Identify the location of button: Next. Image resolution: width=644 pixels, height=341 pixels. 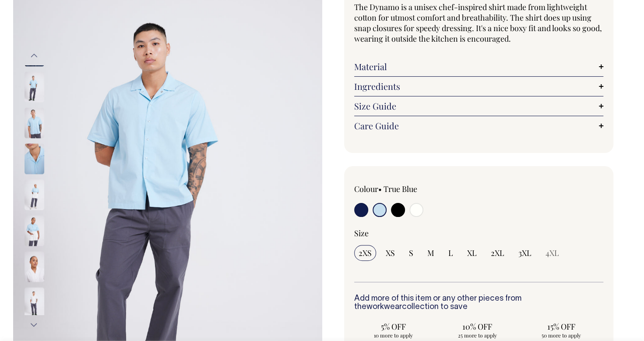
(34, 325).